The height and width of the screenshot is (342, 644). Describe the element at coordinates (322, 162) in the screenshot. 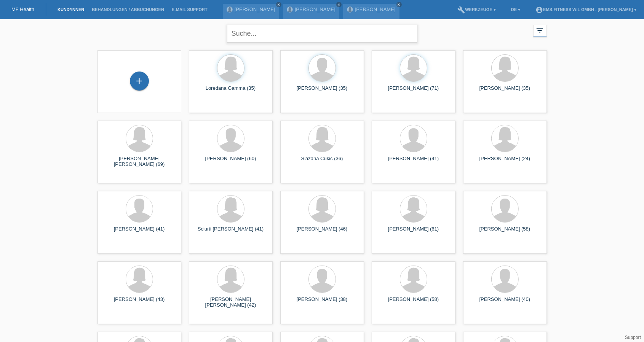

I see `div: Slazana Cukic (36)` at that location.